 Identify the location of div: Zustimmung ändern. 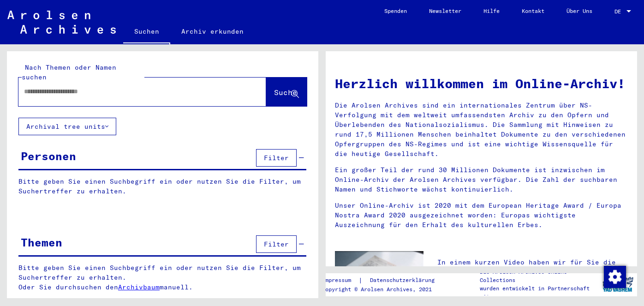
(615, 277).